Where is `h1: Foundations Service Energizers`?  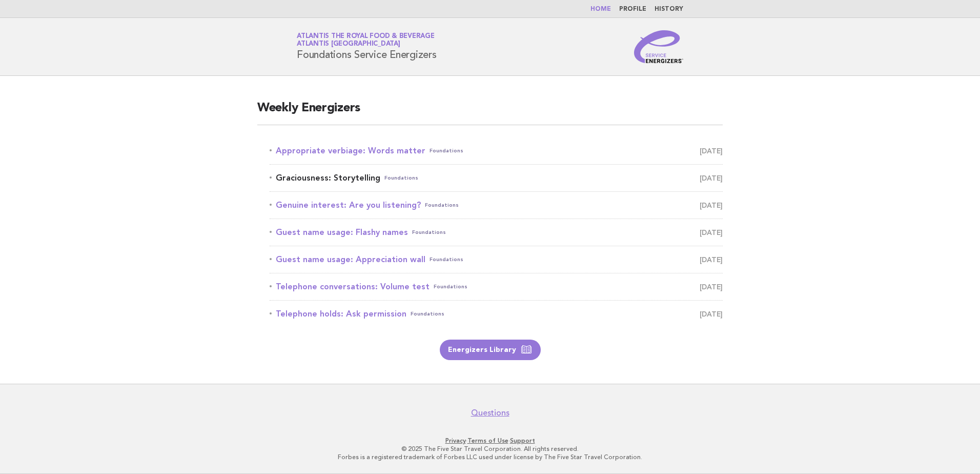 h1: Foundations Service Energizers is located at coordinates (366, 46).